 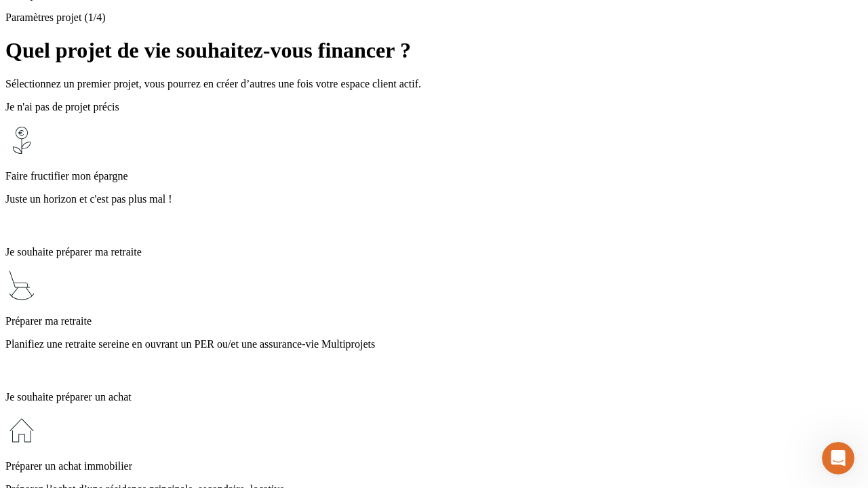 I want to click on p: Préparer un achat immobilier, so click(x=434, y=466).